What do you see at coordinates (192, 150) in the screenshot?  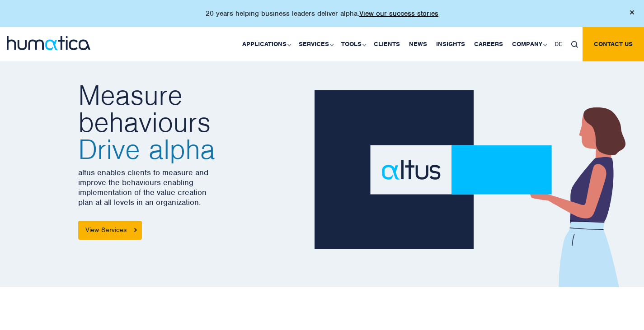 I see `span: Drive alpha` at bounding box center [192, 150].